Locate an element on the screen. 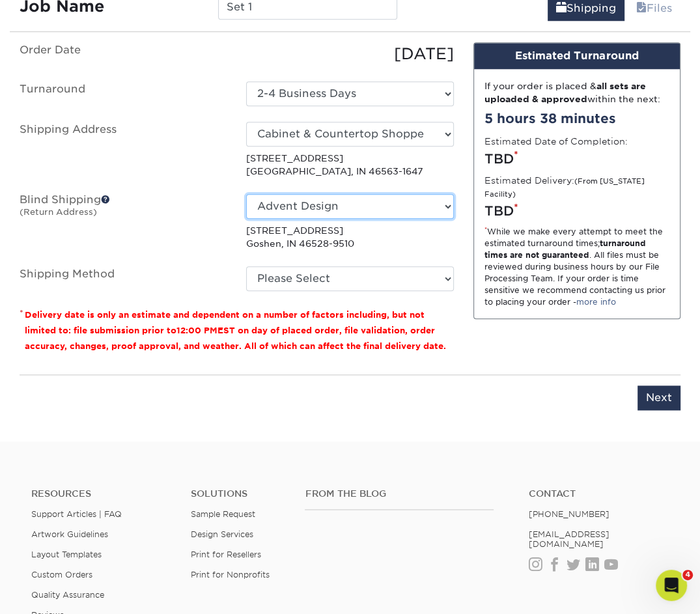 This screenshot has width=700, height=614. a: Print for Resellers is located at coordinates (226, 554).